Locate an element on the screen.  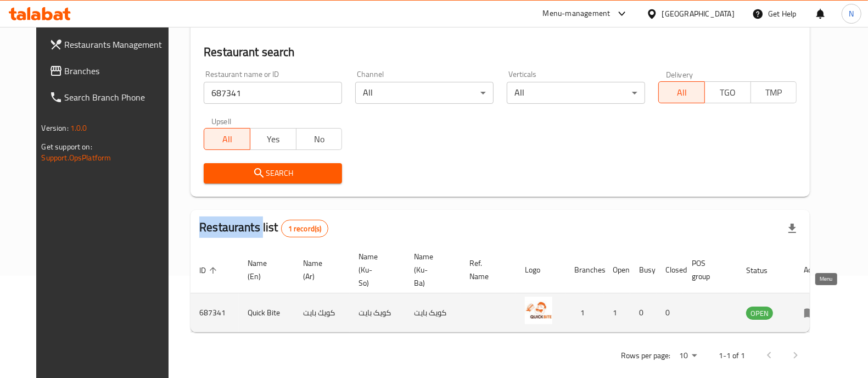
span: Name (Ku-Ba) is located at coordinates (430, 270).